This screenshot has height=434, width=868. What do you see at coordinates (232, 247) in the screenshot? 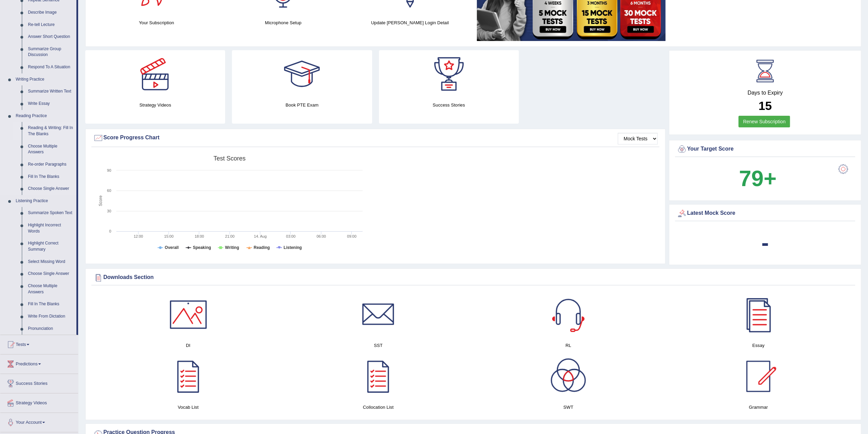
I see `tspan: Writing` at bounding box center [232, 247].